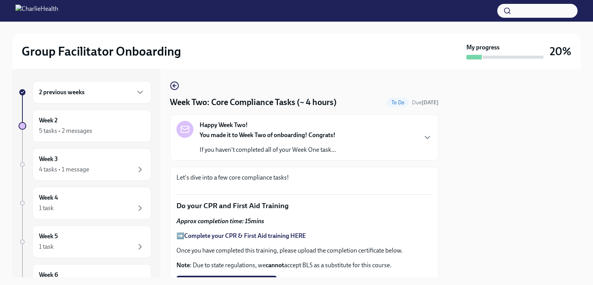  What do you see at coordinates (85, 242) in the screenshot?
I see `a: Week 51 task` at bounding box center [85, 242].